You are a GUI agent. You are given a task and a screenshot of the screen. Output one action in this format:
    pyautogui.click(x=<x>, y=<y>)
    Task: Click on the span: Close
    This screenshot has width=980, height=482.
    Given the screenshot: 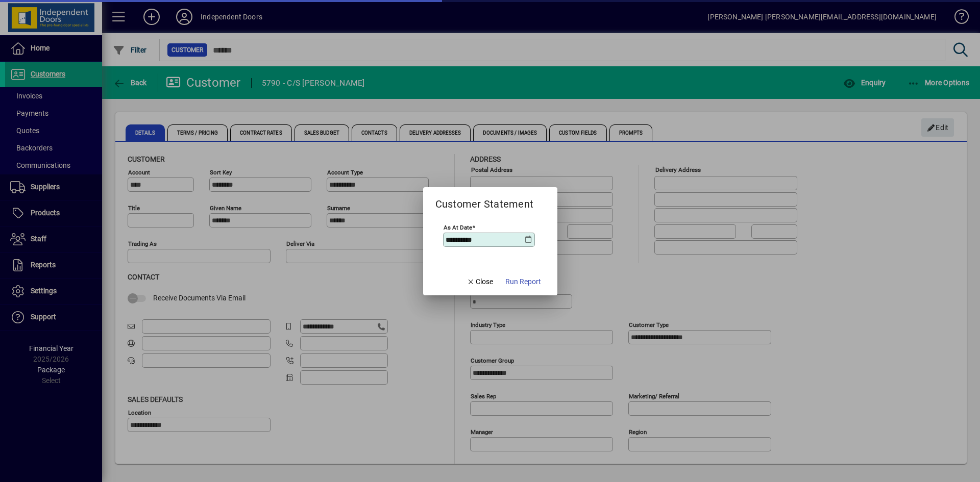 What is the action you would take?
    pyautogui.click(x=479, y=281)
    